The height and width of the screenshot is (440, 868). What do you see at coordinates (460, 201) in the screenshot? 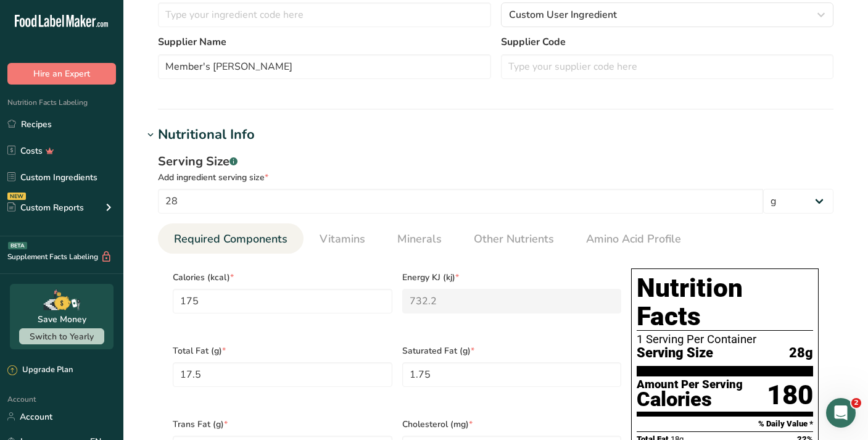
I see `input: Type your serving size here` at bounding box center [460, 201].